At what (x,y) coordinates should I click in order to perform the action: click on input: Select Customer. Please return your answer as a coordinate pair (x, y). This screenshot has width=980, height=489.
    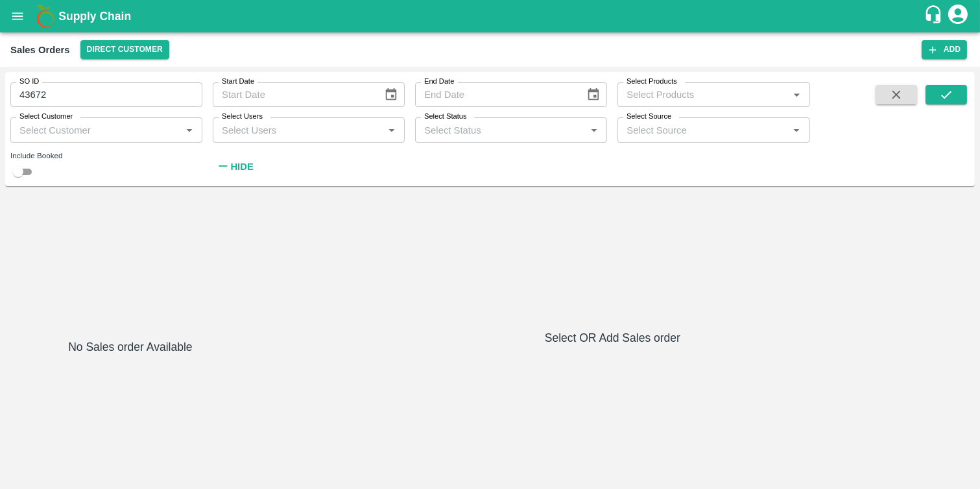
    Looking at the image, I should click on (95, 130).